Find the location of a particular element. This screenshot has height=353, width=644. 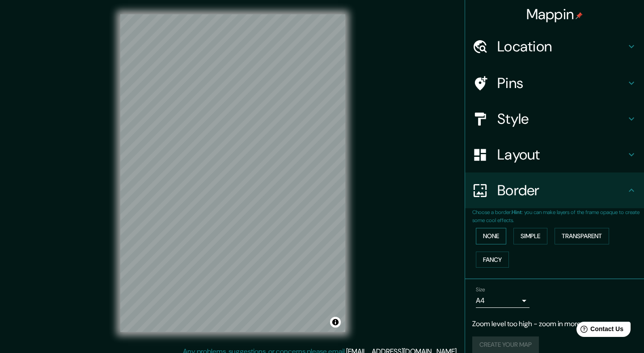

button: Transparent is located at coordinates (582, 236).